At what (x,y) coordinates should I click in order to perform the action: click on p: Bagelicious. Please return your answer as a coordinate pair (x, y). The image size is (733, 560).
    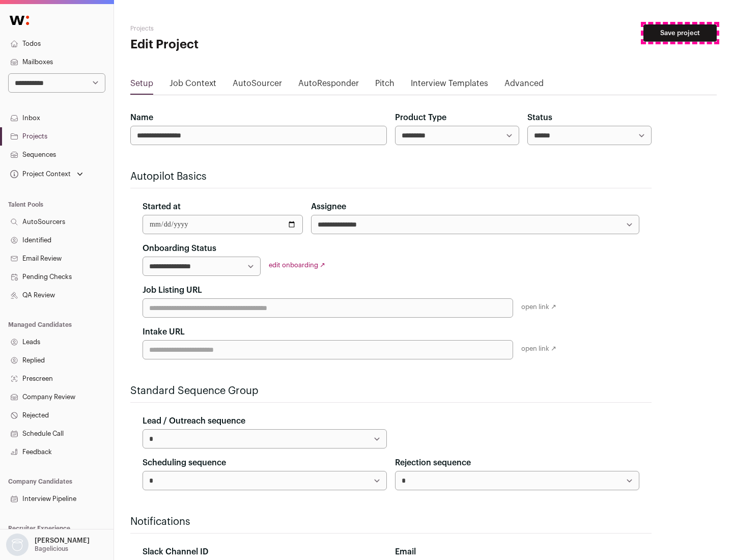
    Looking at the image, I should click on (52, 549).